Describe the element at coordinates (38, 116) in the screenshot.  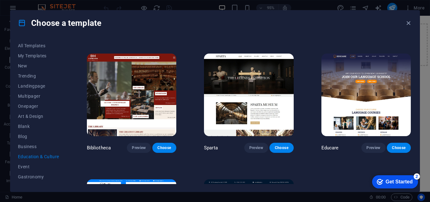
I see `button: Art & Design` at that location.